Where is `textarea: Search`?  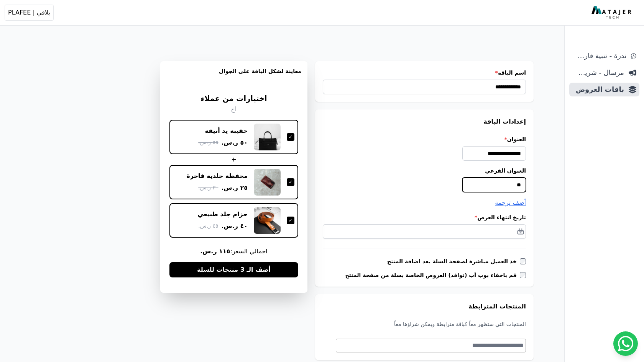
textarea: Search is located at coordinates (430, 346).